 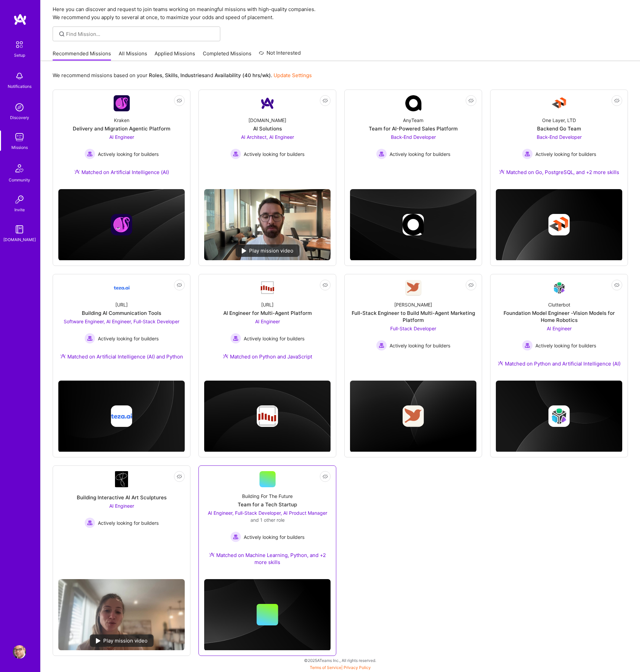 I want to click on div: AnyTeam, so click(x=413, y=120).